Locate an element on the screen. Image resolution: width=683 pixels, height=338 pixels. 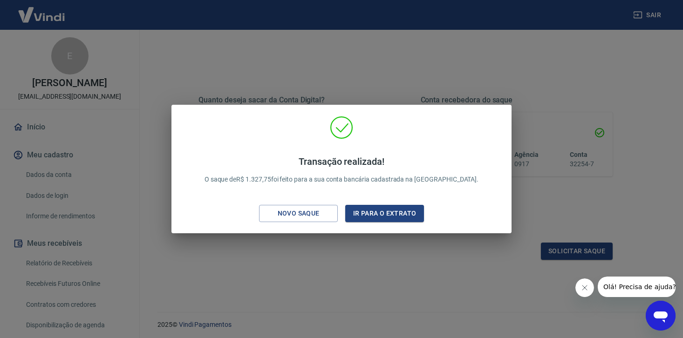
div: Novo saque is located at coordinates (299, 213).